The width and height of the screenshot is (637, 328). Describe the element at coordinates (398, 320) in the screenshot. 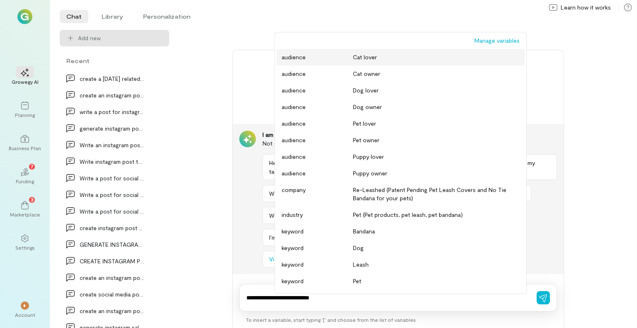

I see `div: To insert a variable, start typing ‘[’ and choose from the list of variables` at that location.